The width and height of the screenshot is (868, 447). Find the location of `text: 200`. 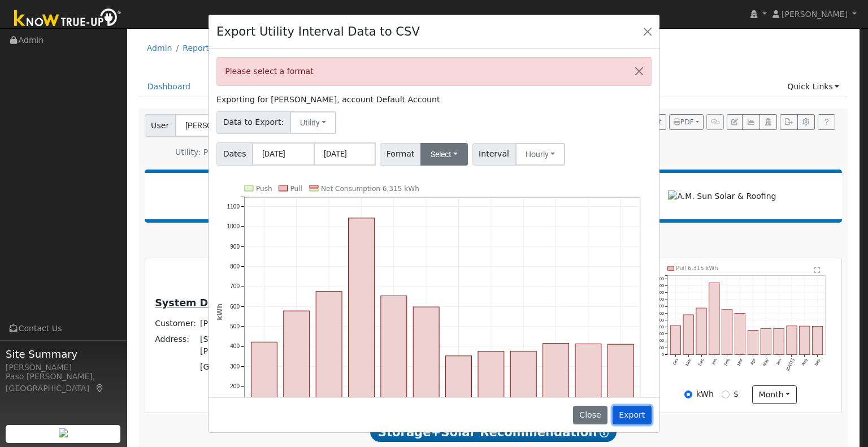

text: 200 is located at coordinates (235, 386).